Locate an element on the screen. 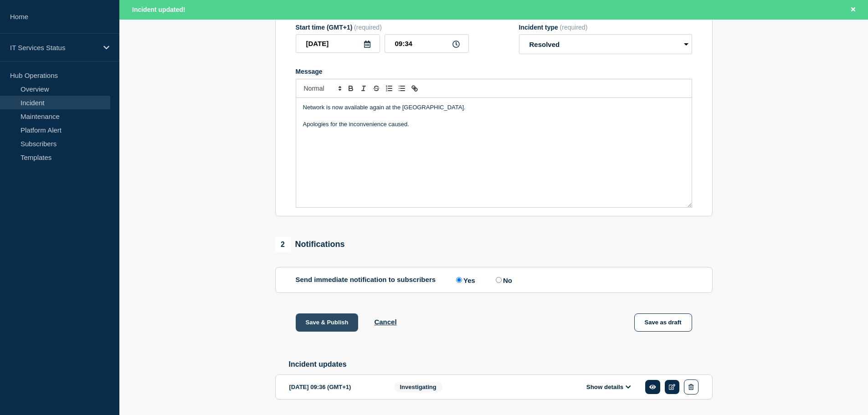  label: No is located at coordinates (503, 280).